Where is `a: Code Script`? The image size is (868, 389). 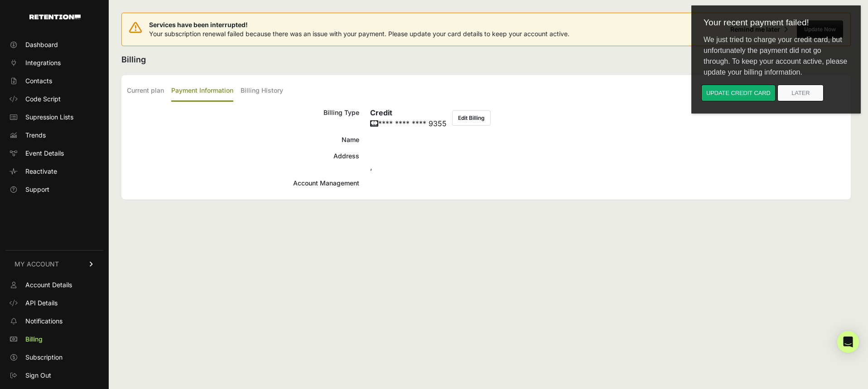
a: Code Script is located at coordinates (54, 99).